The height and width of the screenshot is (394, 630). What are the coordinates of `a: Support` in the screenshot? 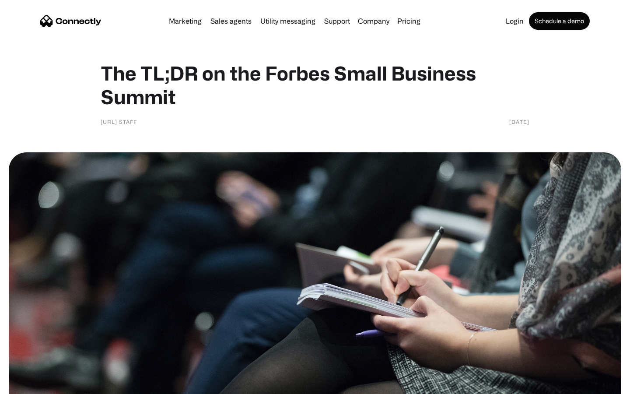 It's located at (337, 21).